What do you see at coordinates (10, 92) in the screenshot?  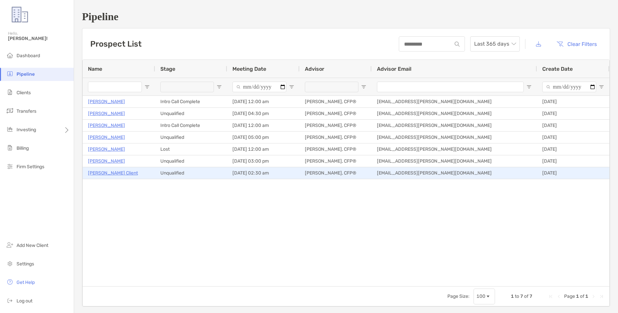 I see `img: clients icon` at bounding box center [10, 92].